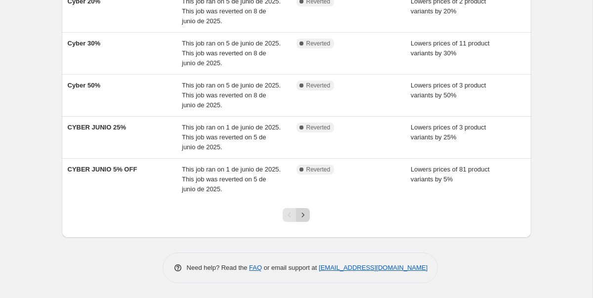  What do you see at coordinates (290, 267) in the screenshot?
I see `span: or email support at` at bounding box center [290, 267].